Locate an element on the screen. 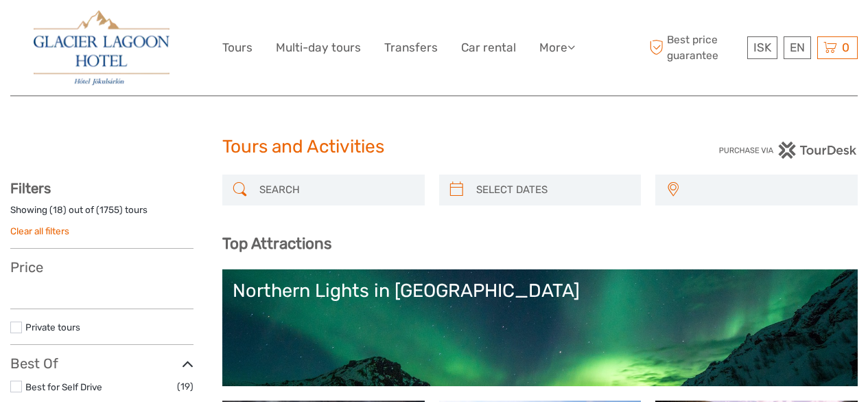  img: 2790-86ba44ba-e5e5-4a53-8ab7-28051417b7bc_logo_big.jpg is located at coordinates (101, 47).